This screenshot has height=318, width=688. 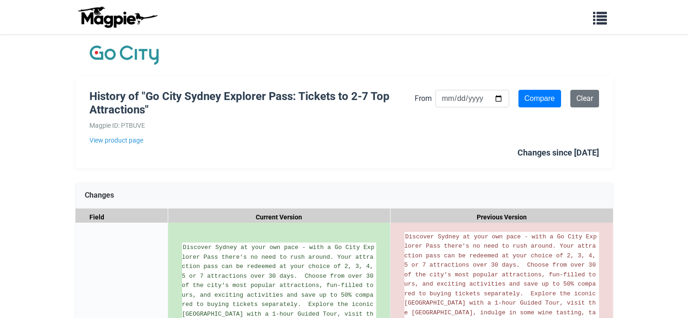 What do you see at coordinates (122, 217) in the screenshot?
I see `div: Field` at bounding box center [122, 217].